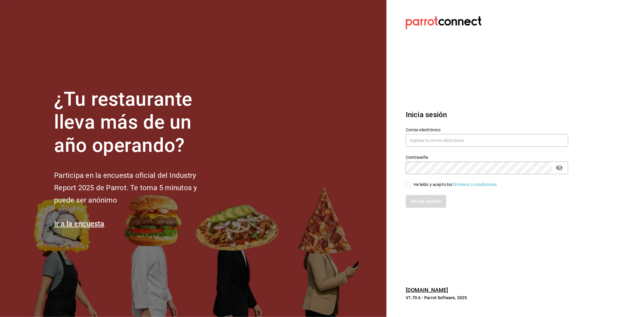 Image resolution: width=644 pixels, height=317 pixels. What do you see at coordinates (487, 141) in the screenshot?
I see `input: Ingresa tu correo electrónico` at bounding box center [487, 141].